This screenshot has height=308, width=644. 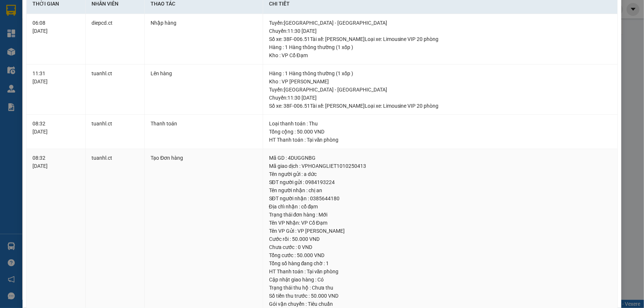 I want to click on div: Trạng thái thu hộ : Chưa thu, so click(x=440, y=288).